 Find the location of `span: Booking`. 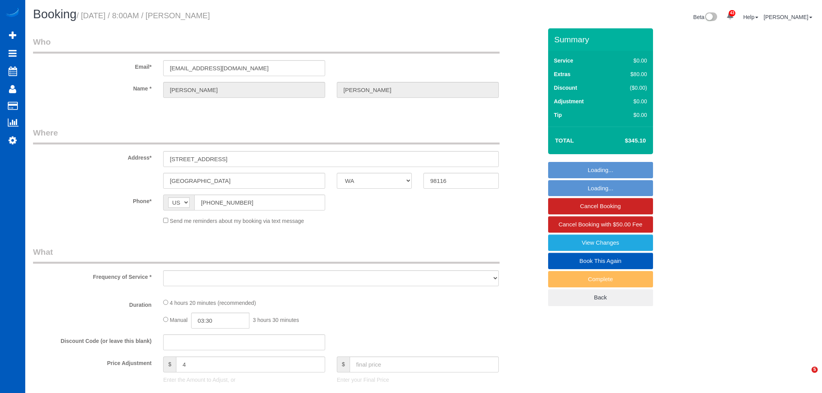

span: Booking is located at coordinates (55, 14).